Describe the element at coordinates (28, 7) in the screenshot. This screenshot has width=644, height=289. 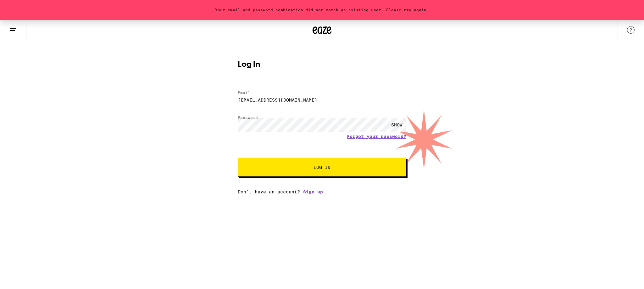
I see `span: Hi. Need any help?` at that location.